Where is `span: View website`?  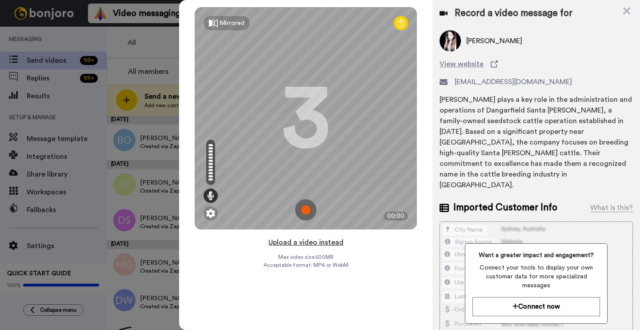 span: View website is located at coordinates (461, 64).